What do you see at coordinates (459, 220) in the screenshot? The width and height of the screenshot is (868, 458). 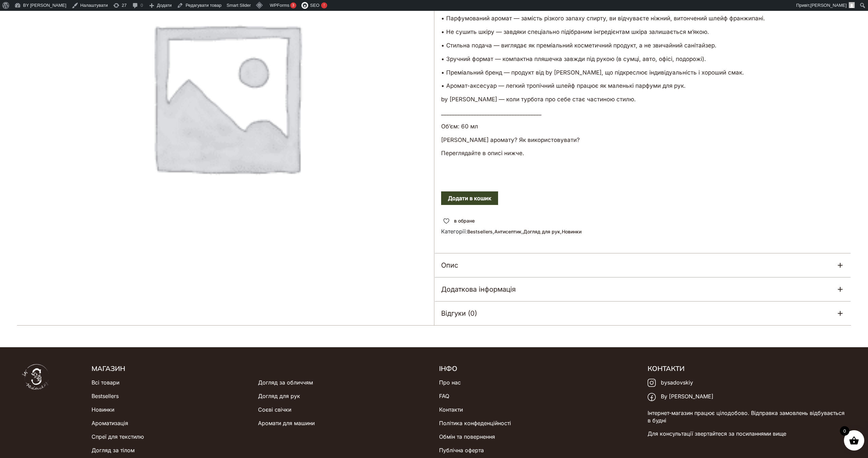 I see `a: в обране` at bounding box center [459, 220].